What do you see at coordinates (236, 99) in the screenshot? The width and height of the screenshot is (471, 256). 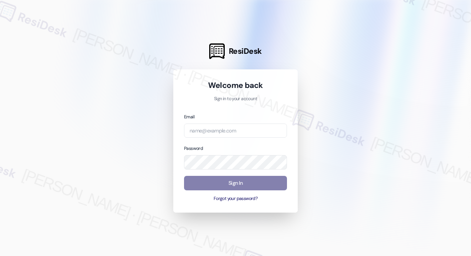 I see `p: Sign in to your account` at bounding box center [236, 99].